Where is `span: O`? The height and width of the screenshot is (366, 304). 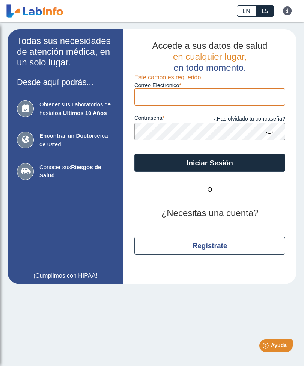
span: O is located at coordinates (210, 190).